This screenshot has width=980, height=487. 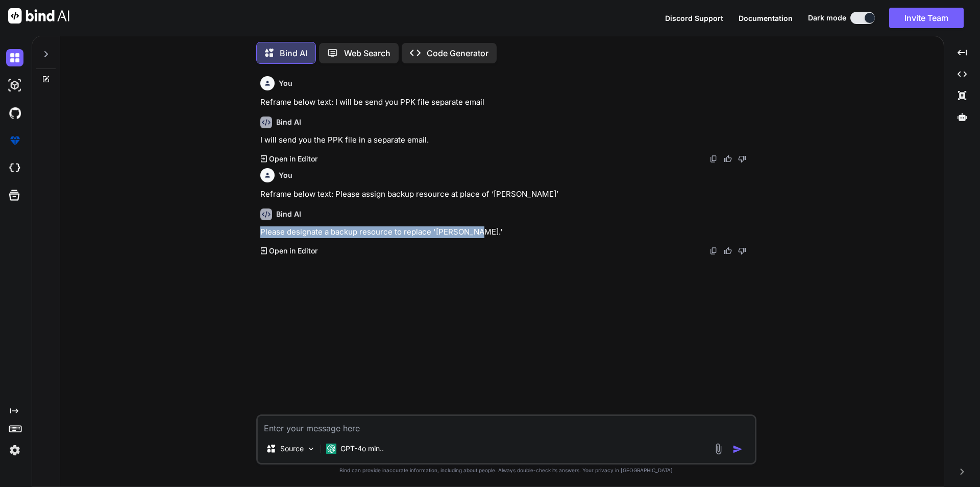 I want to click on button: Invite Team, so click(x=926, y=18).